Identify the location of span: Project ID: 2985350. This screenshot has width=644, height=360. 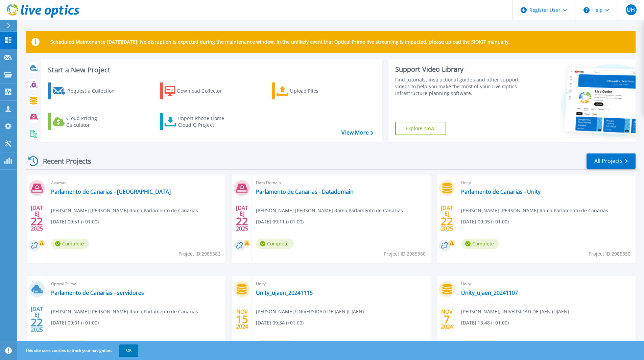
(610, 254).